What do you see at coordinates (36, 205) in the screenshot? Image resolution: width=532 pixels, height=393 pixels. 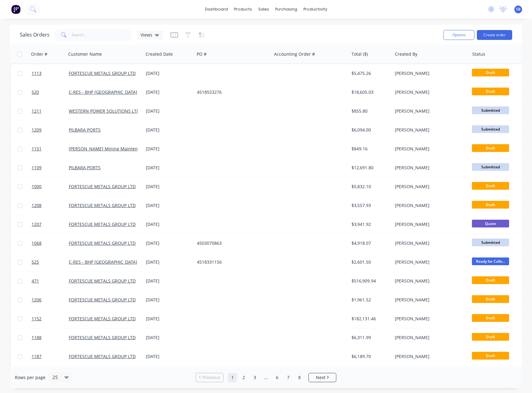 I see `span: 1208` at bounding box center [36, 205].